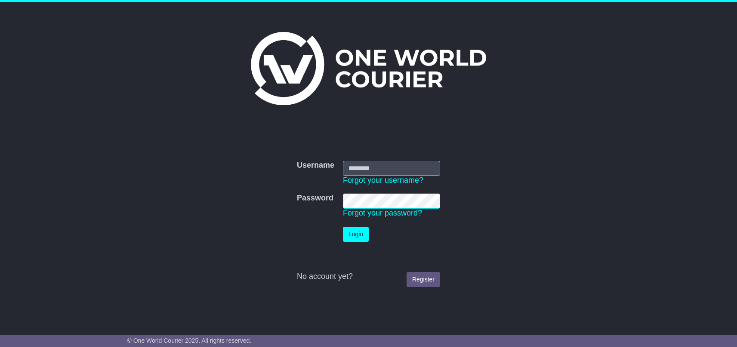 The height and width of the screenshot is (347, 737). I want to click on div: No account yet?, so click(369, 276).